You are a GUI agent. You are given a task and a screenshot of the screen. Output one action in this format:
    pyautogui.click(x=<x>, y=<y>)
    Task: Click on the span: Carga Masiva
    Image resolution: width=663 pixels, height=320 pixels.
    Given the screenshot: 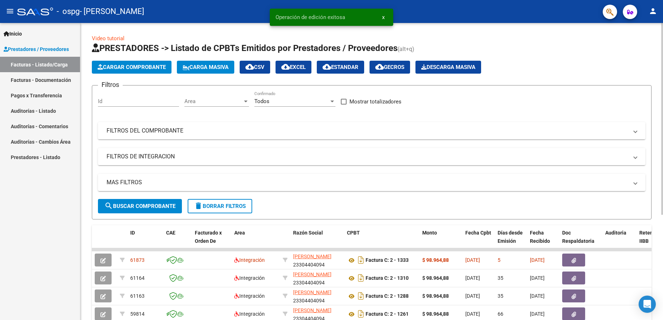 What is the action you would take?
    pyautogui.click(x=206, y=67)
    